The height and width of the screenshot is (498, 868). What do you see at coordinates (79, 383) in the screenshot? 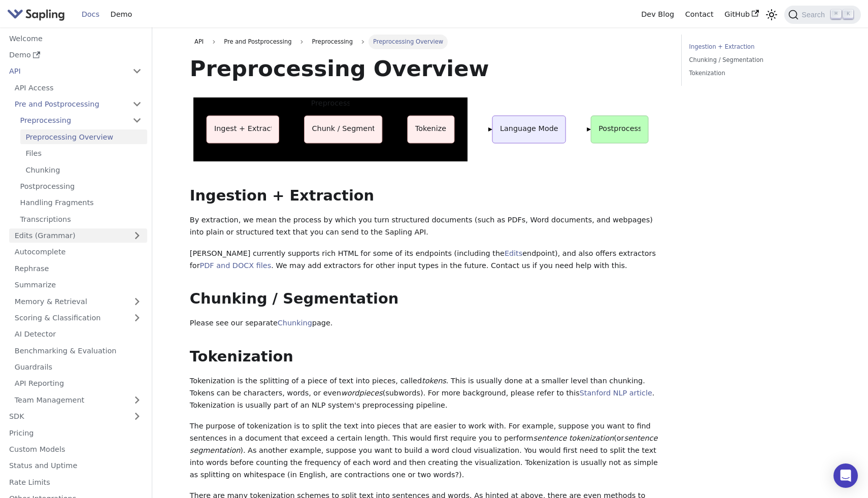
I see `a: API Reporting` at bounding box center [79, 383].